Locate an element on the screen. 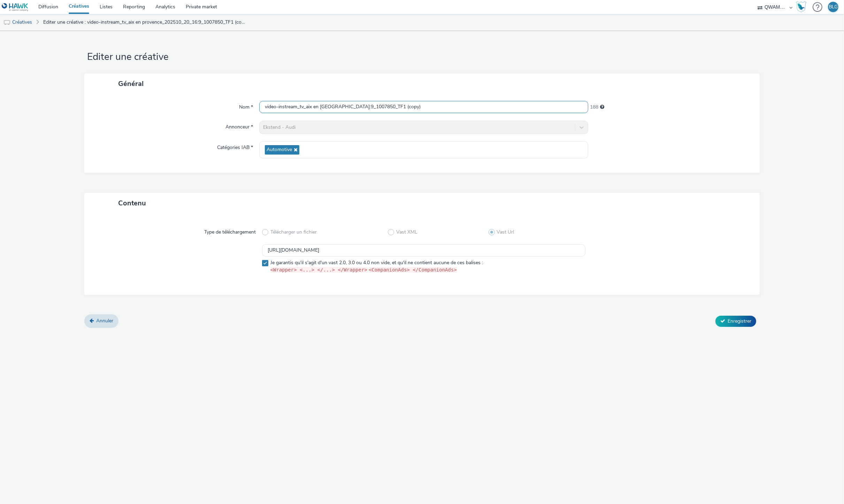  a: Annuler is located at coordinates (101, 321).